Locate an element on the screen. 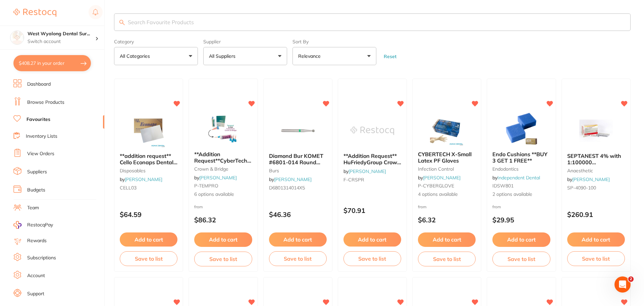 The image size is (644, 306). span: 4 options available is located at coordinates (447, 195).